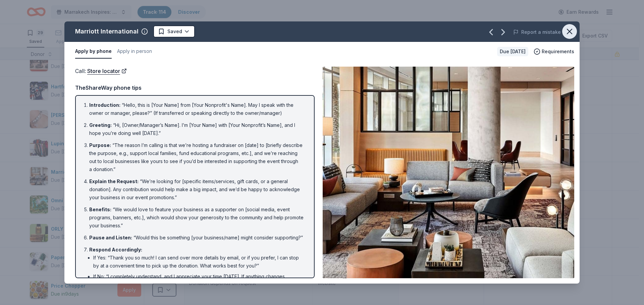  Describe the element at coordinates (448, 172) in the screenshot. I see `img: Image for Marriott International` at that location.